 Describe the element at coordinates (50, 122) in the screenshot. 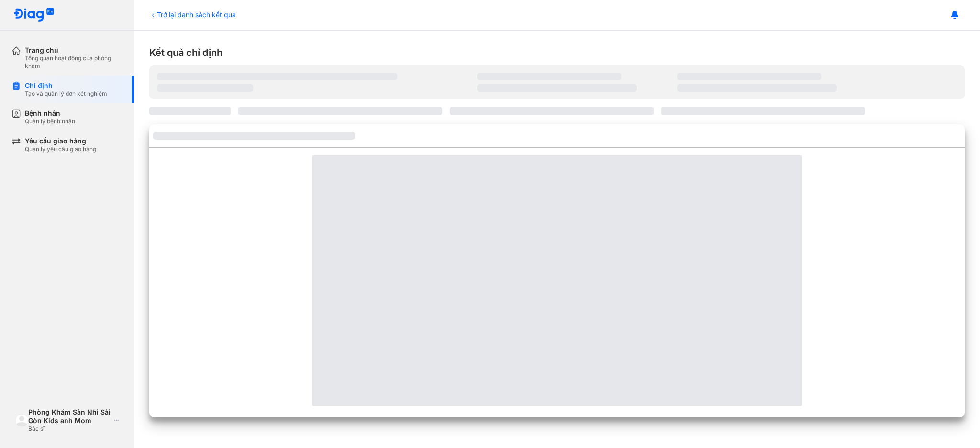

I see `div: Quản lý bệnh nhân` at that location.